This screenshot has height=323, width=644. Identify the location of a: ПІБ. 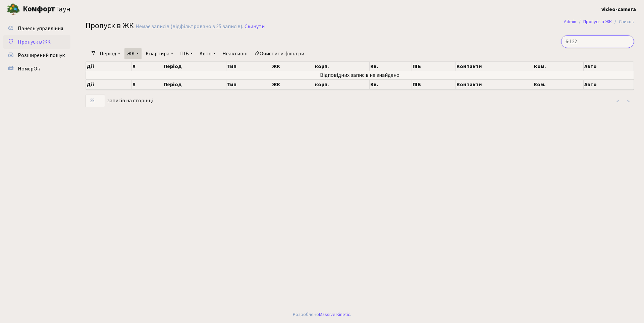
(186, 54).